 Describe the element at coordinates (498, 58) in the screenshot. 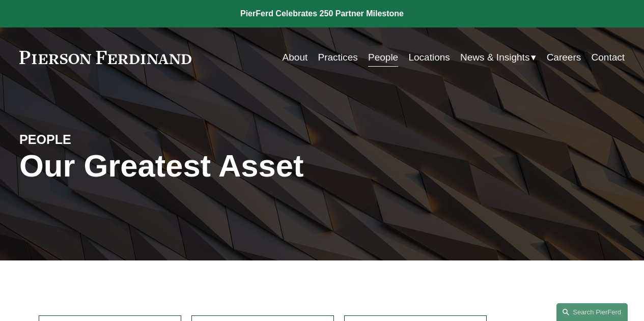

I see `a: folder dropdown` at that location.